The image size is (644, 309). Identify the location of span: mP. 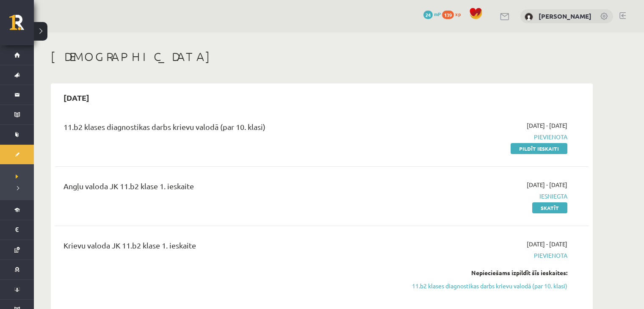
(438, 14).